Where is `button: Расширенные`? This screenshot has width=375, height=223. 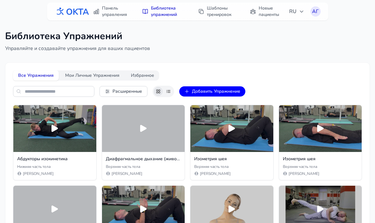
button: Расширенные is located at coordinates (123, 91).